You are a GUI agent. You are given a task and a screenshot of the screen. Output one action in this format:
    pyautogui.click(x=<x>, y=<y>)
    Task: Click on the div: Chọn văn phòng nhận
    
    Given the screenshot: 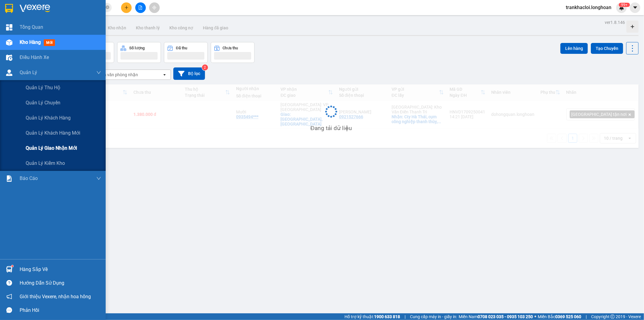 What is the action you would take?
    pyautogui.click(x=117, y=75)
    